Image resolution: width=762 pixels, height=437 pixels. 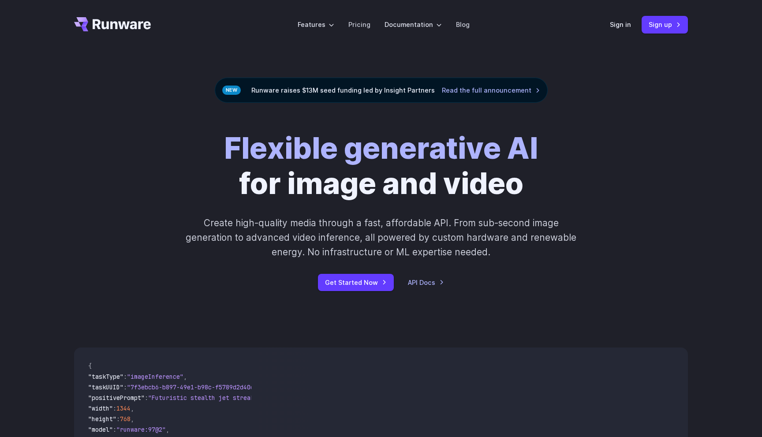 I want to click on span: "width", so click(x=101, y=409).